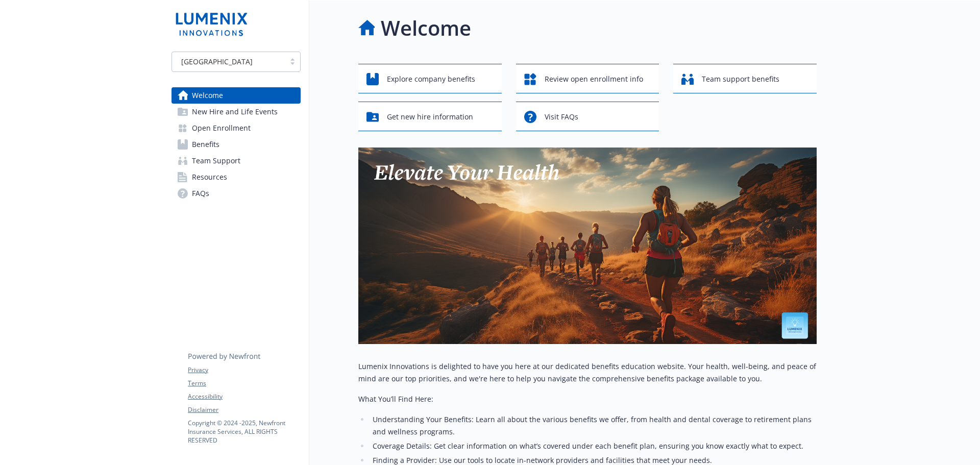 The image size is (980, 465). Describe the element at coordinates (221, 128) in the screenshot. I see `span: Open Enrollment` at that location.